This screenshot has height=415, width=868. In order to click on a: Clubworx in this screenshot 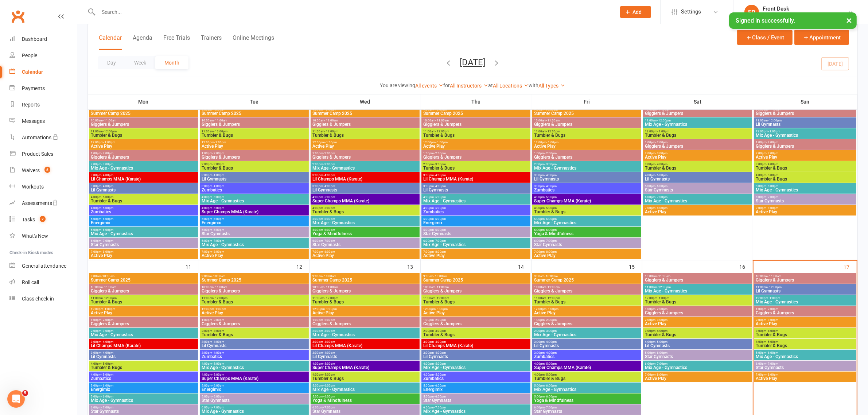, I will do `click(18, 16)`.